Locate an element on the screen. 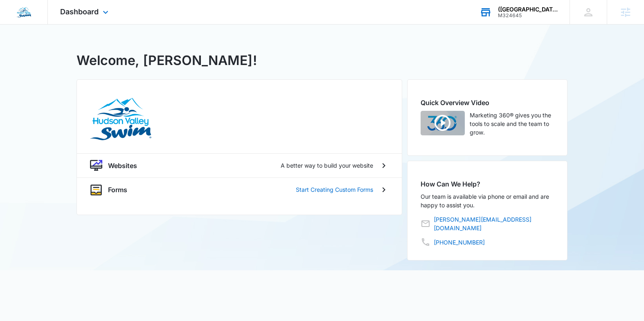 The width and height of the screenshot is (644, 321). span: Dashboard is located at coordinates (79, 12).